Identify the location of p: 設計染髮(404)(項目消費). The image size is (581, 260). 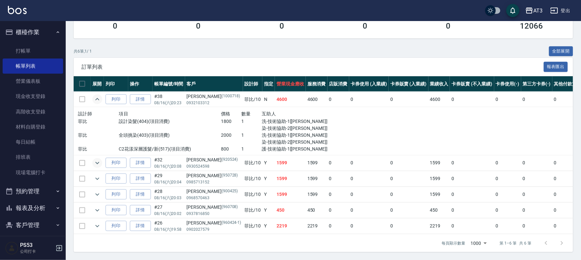
(170, 121).